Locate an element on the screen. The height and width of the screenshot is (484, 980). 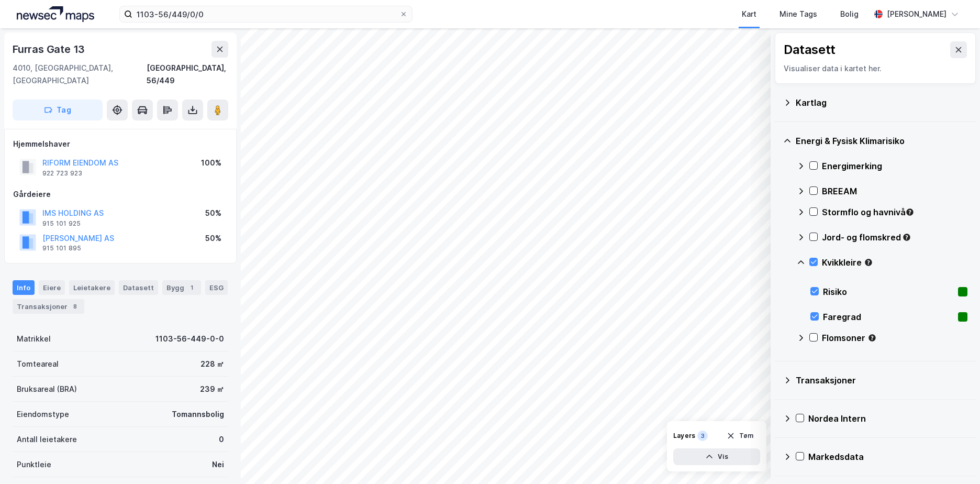
div: Tomannsbolig is located at coordinates (198, 414).